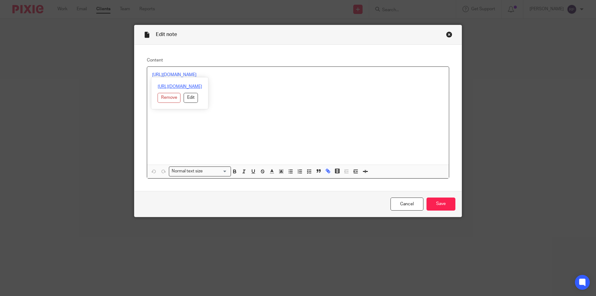  What do you see at coordinates (191, 98) in the screenshot?
I see `button: Edit` at bounding box center [191, 98].